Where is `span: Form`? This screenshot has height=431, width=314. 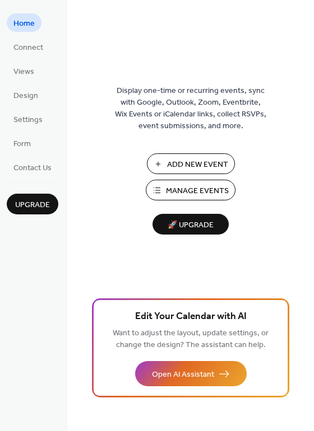 span: Form is located at coordinates (22, 144).